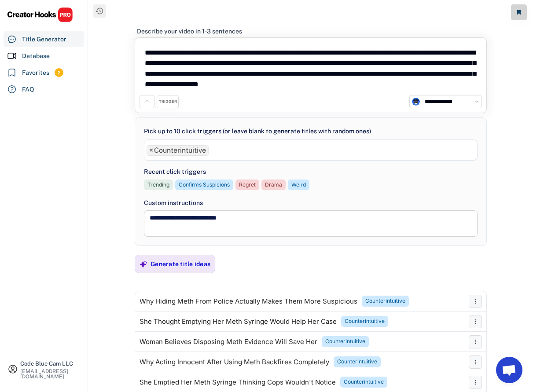  Describe the element at coordinates (248, 185) in the screenshot. I see `div: Regret` at that location.